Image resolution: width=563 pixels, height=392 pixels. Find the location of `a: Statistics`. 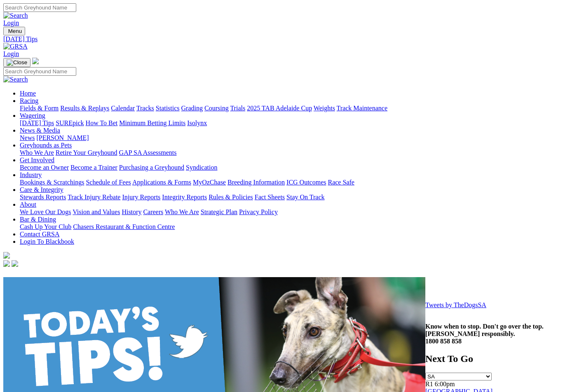

a: Statistics is located at coordinates (168, 108).